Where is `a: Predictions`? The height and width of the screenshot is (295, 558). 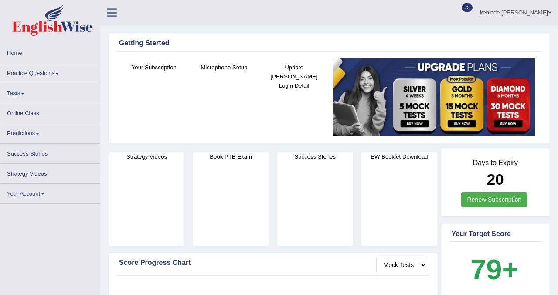
a: Predictions is located at coordinates (50, 132).